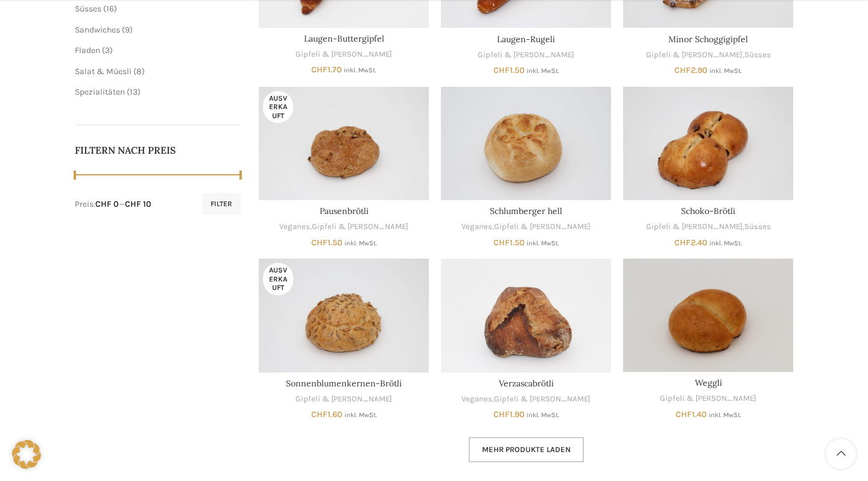 The image size is (868, 481). Describe the element at coordinates (221, 203) in the screenshot. I see `button: Filter` at that location.